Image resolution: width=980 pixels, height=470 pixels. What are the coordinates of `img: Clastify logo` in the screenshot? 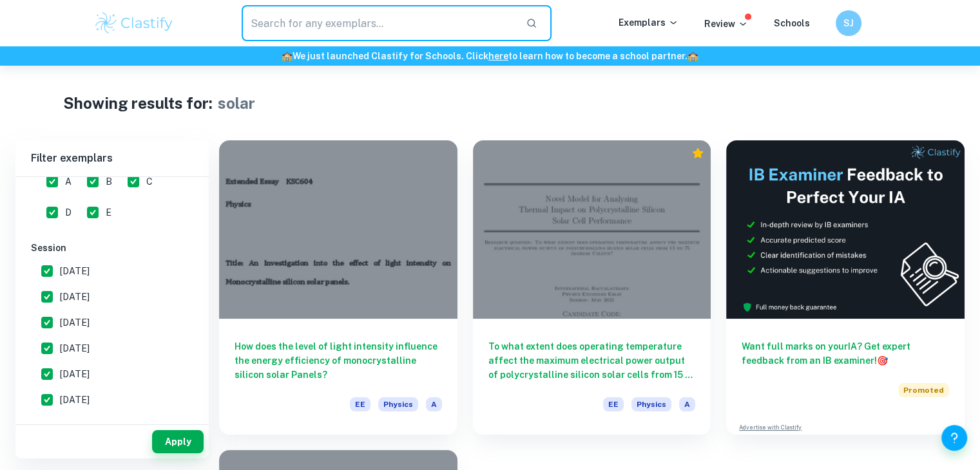 It's located at (134, 24).